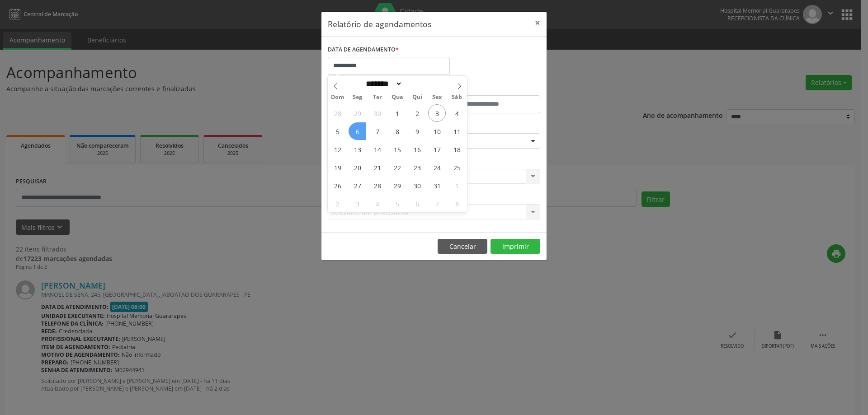 The image size is (868, 415). I want to click on span: Outubro 13, 2025, so click(357, 149).